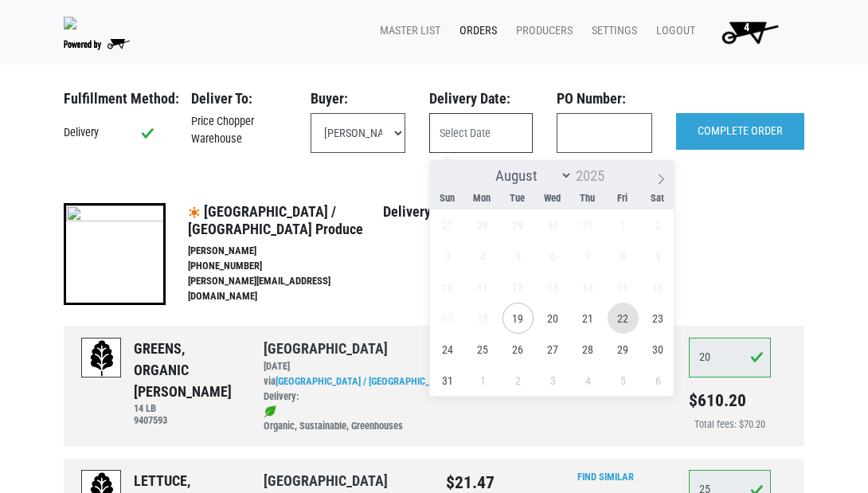 The width and height of the screenshot is (868, 493). Describe the element at coordinates (475, 31) in the screenshot. I see `a: Orders` at that location.